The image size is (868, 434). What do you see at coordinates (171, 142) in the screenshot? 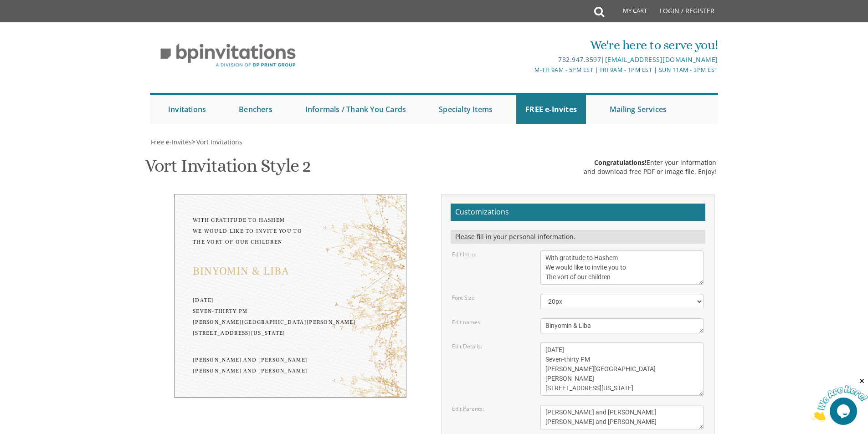
I see `a: Free e-Invites` at bounding box center [171, 142].